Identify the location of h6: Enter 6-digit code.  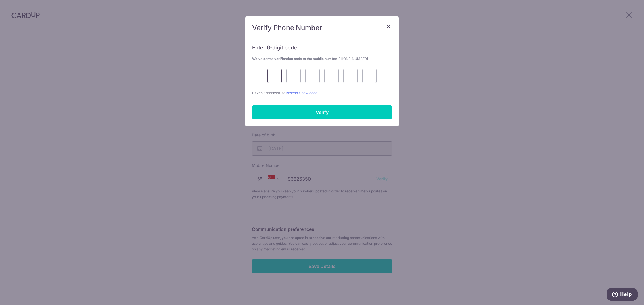
(322, 47).